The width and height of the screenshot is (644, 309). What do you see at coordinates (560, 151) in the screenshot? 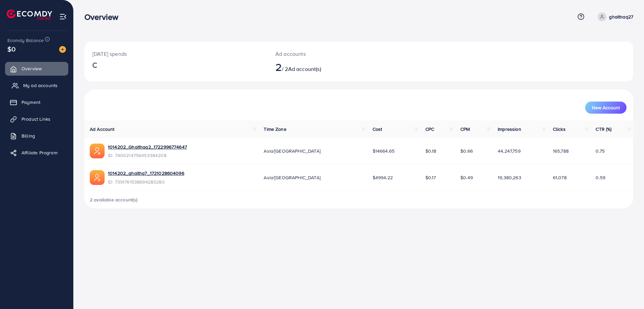
I see `span: 165,788` at bounding box center [560, 151].